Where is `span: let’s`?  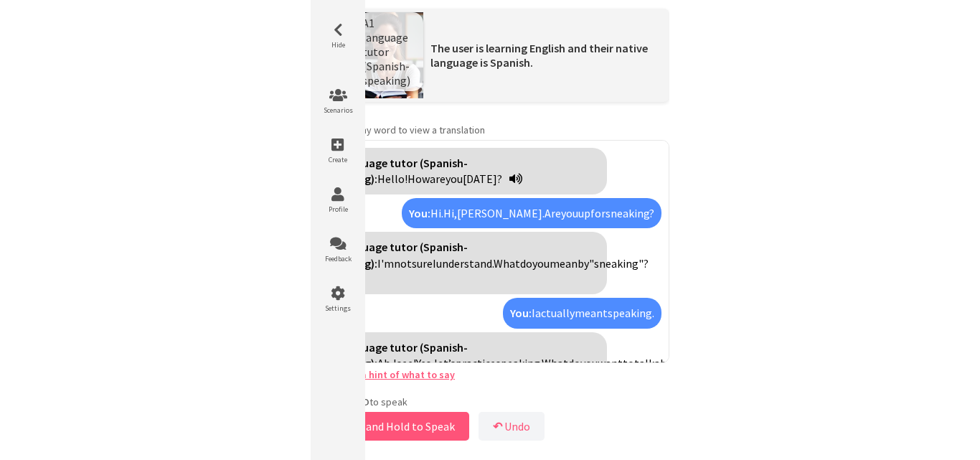
span: let’s is located at coordinates (444, 363).